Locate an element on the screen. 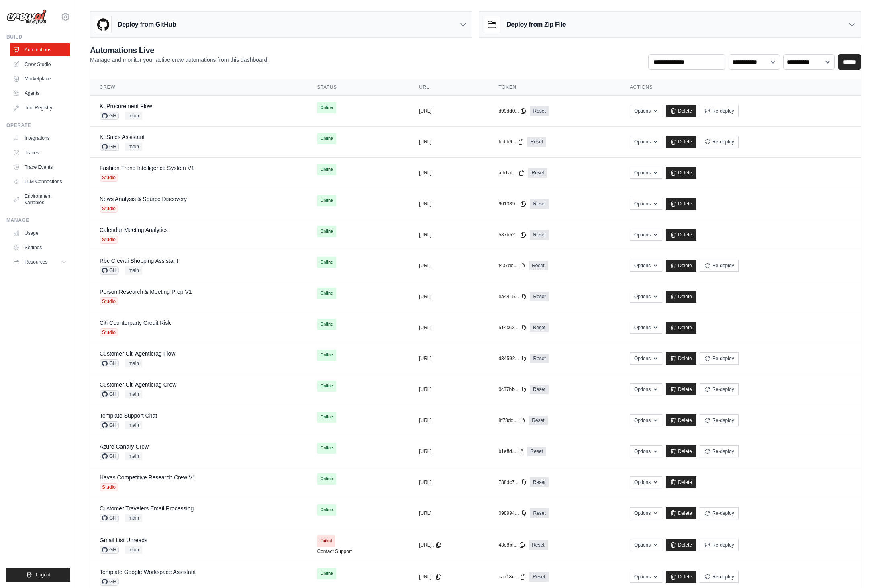 The height and width of the screenshot is (588, 874). button: b1effd... is located at coordinates (511, 451).